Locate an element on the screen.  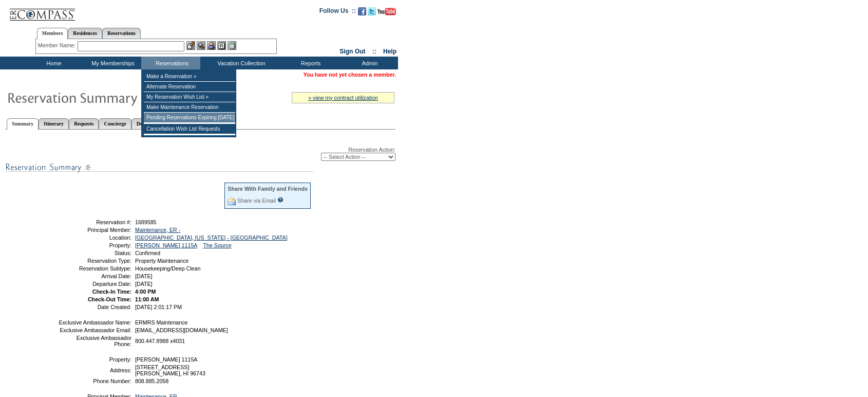
a: Detail is located at coordinates (144, 123).